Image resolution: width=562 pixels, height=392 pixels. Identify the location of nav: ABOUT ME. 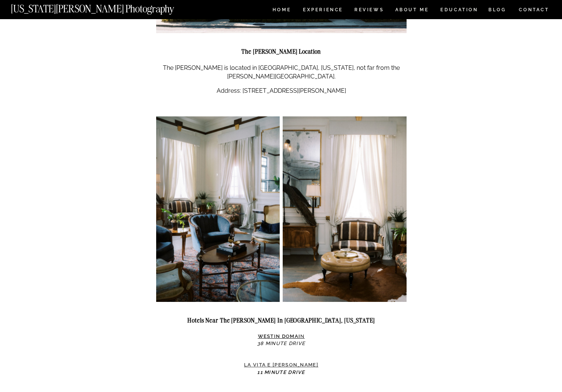
(412, 10).